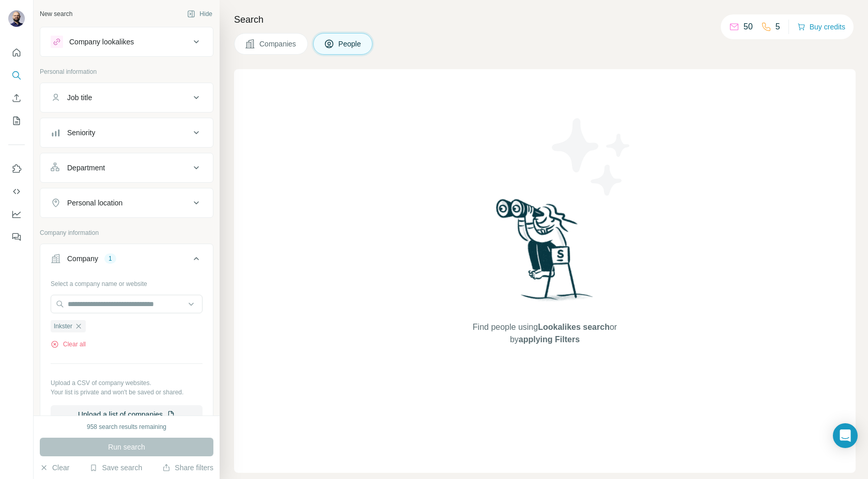 Image resolution: width=868 pixels, height=479 pixels. Describe the element at coordinates (126, 282) in the screenshot. I see `div: Select a company name or website` at that location.